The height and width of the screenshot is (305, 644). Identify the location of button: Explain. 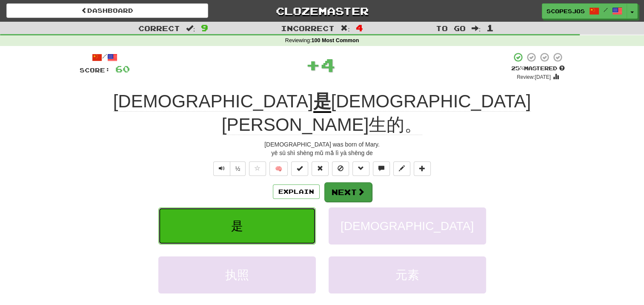
(296, 192).